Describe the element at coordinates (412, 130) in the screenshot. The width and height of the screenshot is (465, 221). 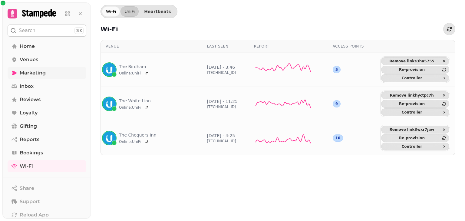
I see `span: Remove link 3wxr7jaw` at that location.